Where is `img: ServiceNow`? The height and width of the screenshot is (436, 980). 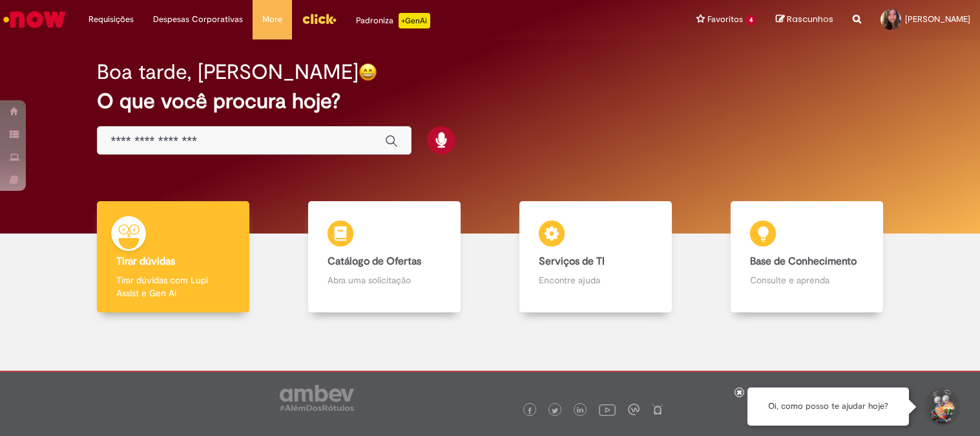 img: ServiceNow is located at coordinates (35, 19).